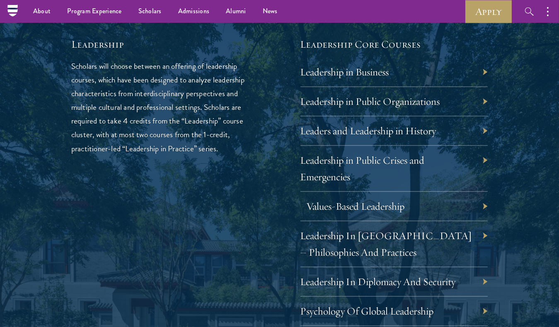 The height and width of the screenshot is (327, 559). What do you see at coordinates (378, 281) in the screenshot?
I see `a: Leadership In Diplomacy And Security` at bounding box center [378, 281].